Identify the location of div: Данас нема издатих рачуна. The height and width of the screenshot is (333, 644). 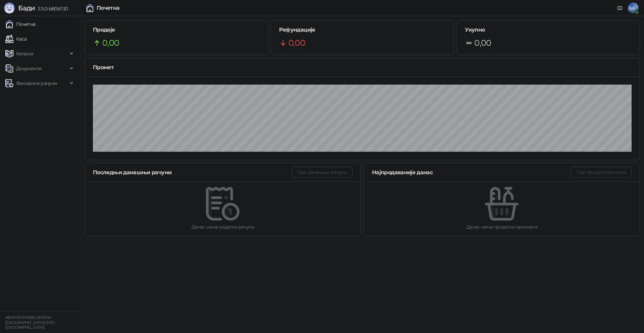
(223, 227).